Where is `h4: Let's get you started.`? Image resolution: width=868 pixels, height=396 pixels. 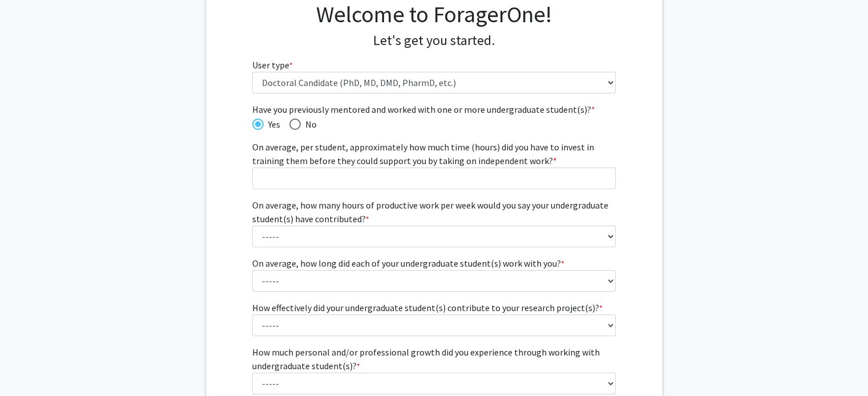 h4: Let's get you started. is located at coordinates (434, 40).